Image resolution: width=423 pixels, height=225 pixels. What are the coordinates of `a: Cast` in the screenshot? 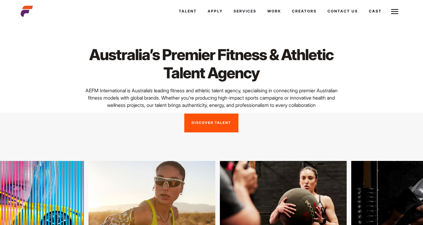 It's located at (375, 11).